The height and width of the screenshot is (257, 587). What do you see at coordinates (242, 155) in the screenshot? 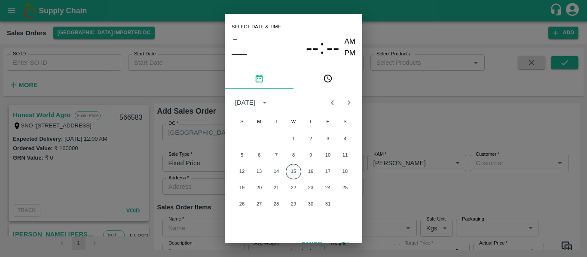
I see `button: 5` at bounding box center [242, 155].